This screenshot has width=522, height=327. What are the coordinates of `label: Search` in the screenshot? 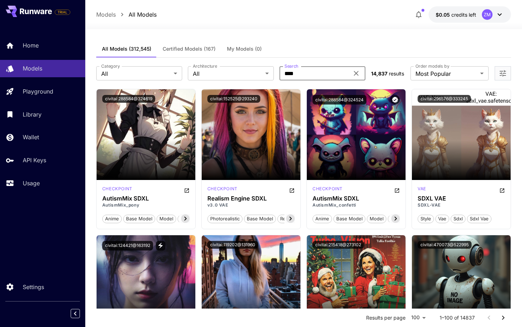 It's located at (291, 66).